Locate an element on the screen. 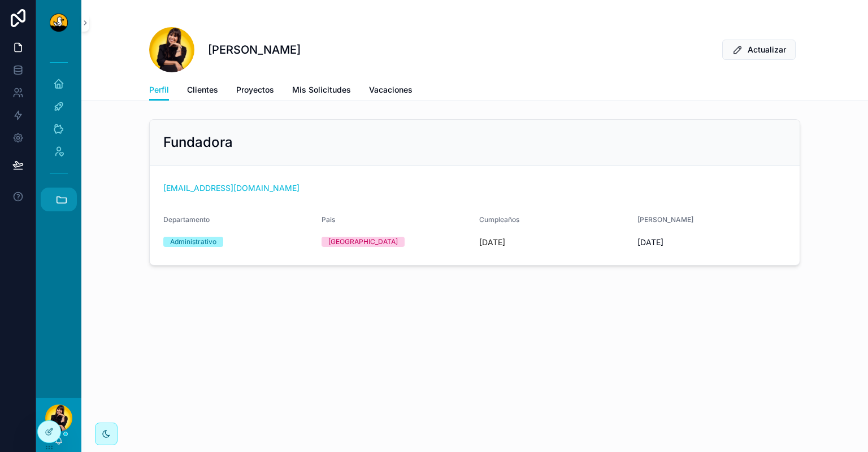 Image resolution: width=868 pixels, height=452 pixels. img: App logo is located at coordinates (59, 22).